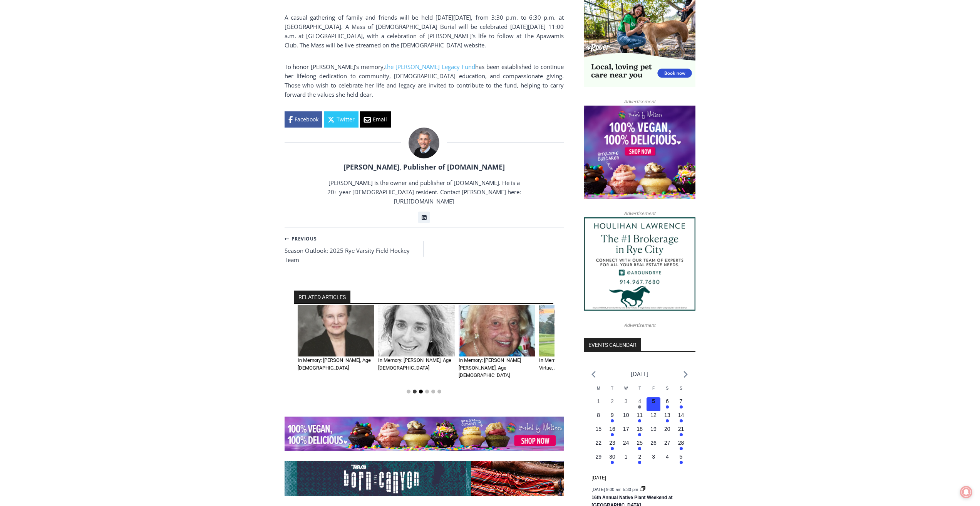  What do you see at coordinates (640, 415) in the screenshot?
I see `time: 11` at bounding box center [640, 415].